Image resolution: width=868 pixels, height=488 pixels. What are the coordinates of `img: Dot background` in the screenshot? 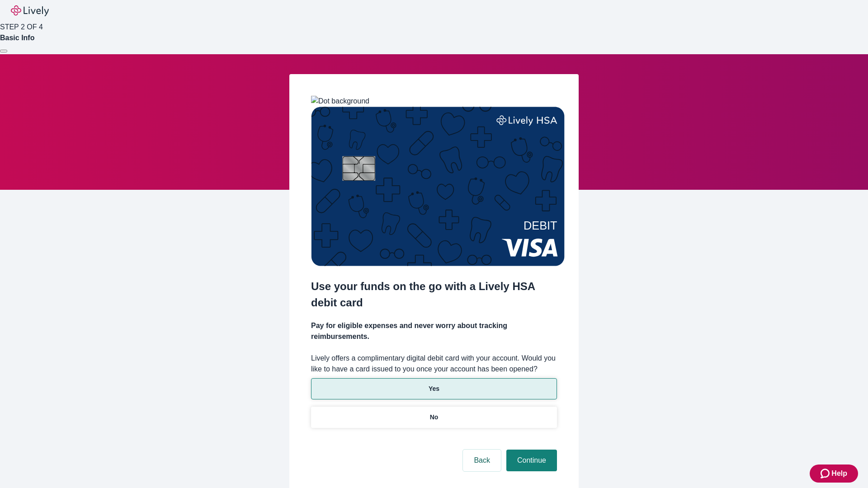 It's located at (340, 101).